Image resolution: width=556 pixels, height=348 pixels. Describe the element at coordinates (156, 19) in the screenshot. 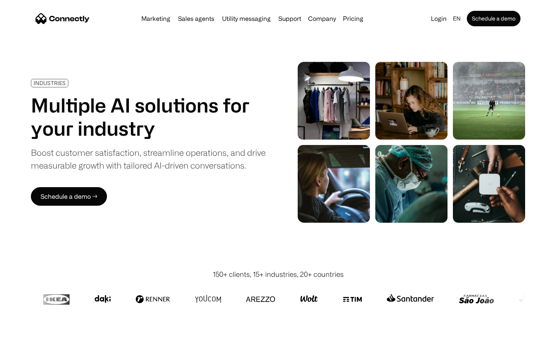

I see `a: Marketing` at that location.